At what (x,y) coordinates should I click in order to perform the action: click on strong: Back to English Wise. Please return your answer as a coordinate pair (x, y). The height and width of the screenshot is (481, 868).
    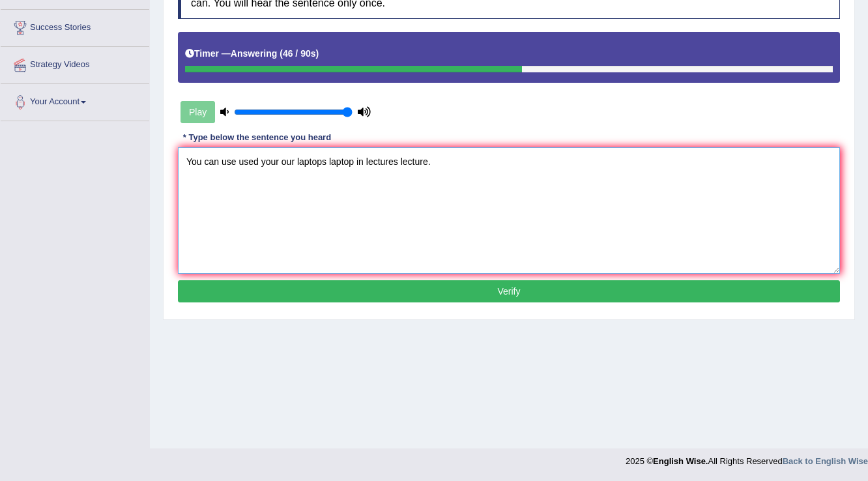
    Looking at the image, I should click on (825, 460).